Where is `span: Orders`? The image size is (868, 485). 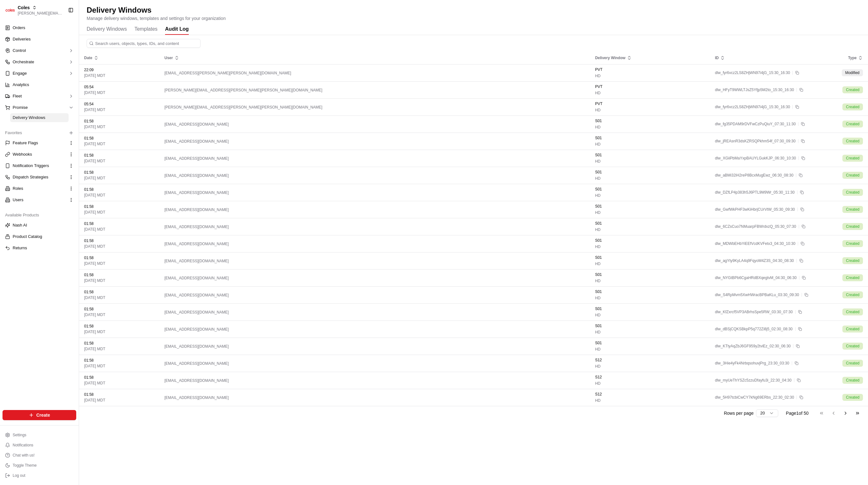
span: Orders is located at coordinates (19, 28).